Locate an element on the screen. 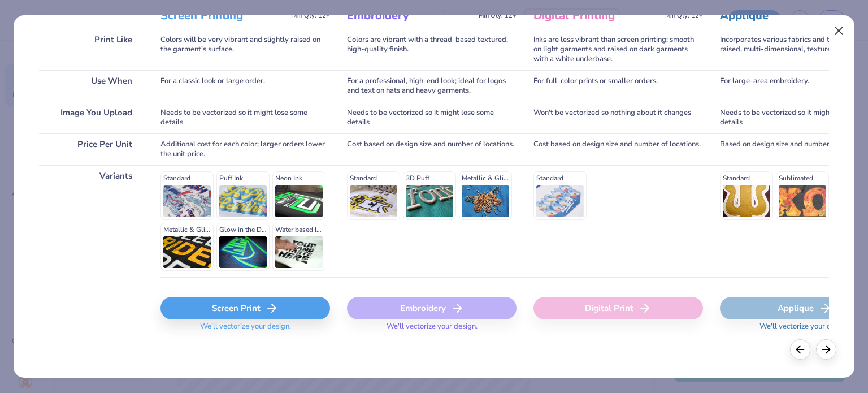  div: Colors are vibrant with a thread-based textured, high-quality finish. is located at coordinates (432, 49).